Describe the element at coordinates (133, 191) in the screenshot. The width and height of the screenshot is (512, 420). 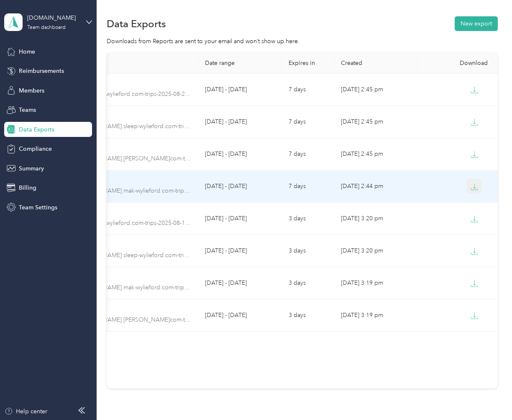
I see `span: michael.mak-wylieford.com-trips-2025-08-23-2025-08-29.xlsx` at that location.